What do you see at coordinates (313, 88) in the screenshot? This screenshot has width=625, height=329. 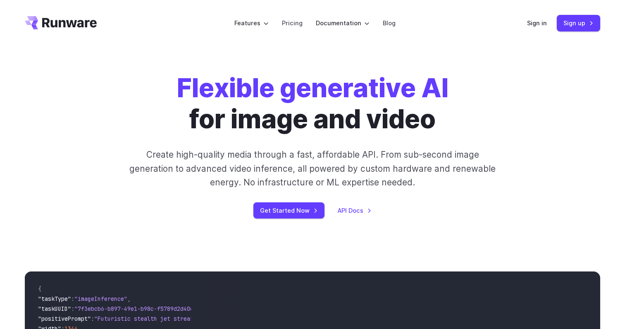 I see `strong: Flexible generative AI` at bounding box center [313, 88].